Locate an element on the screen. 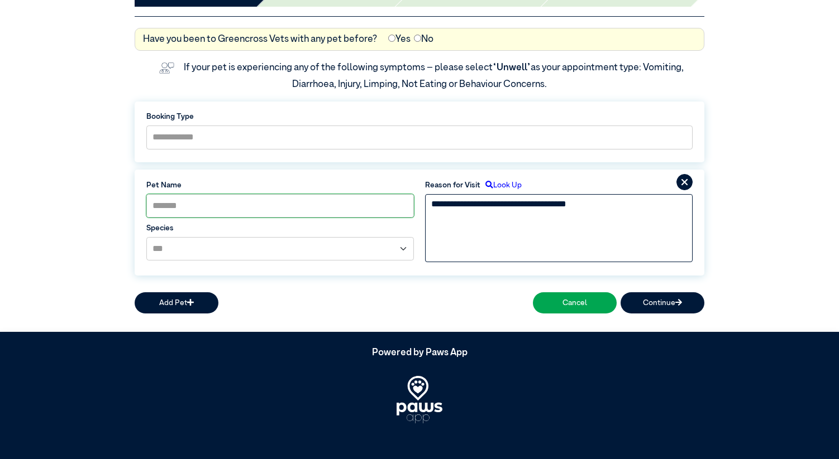  label: If your pet is experiencing any of the following symptoms – please select as your appointment typ... is located at coordinates (434, 76).